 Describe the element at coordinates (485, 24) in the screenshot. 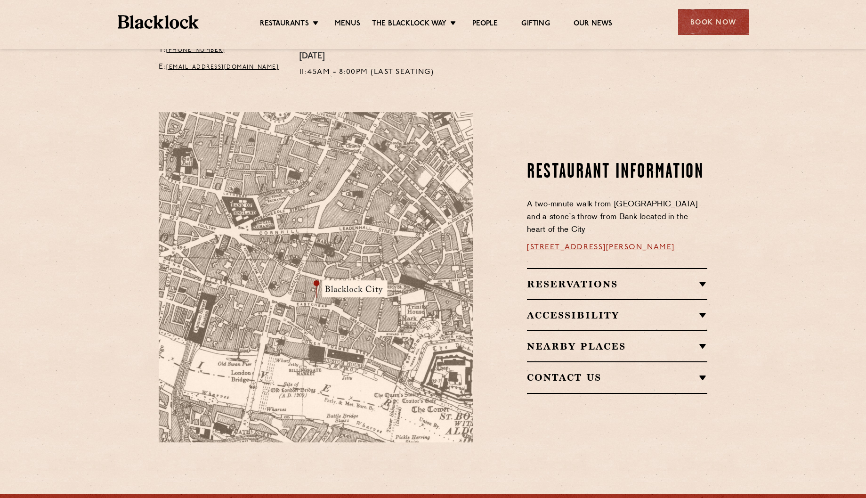

I see `a: People` at that location.